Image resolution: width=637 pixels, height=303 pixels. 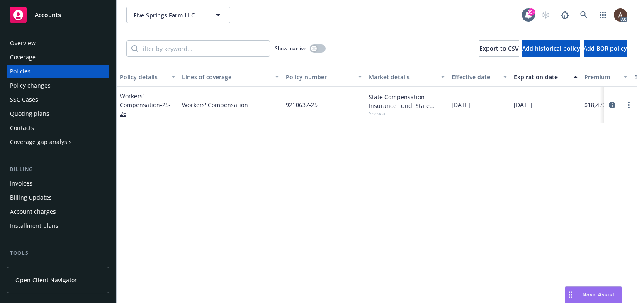 I want to click on a: Contacts, so click(x=58, y=128).